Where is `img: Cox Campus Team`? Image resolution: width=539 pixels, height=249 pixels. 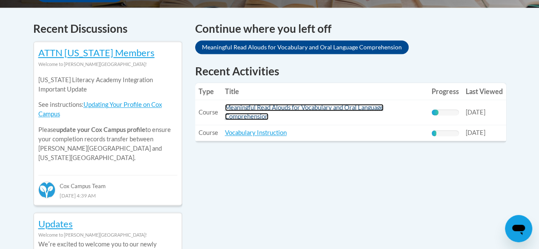
img: Cox Campus Team is located at coordinates (47, 190).